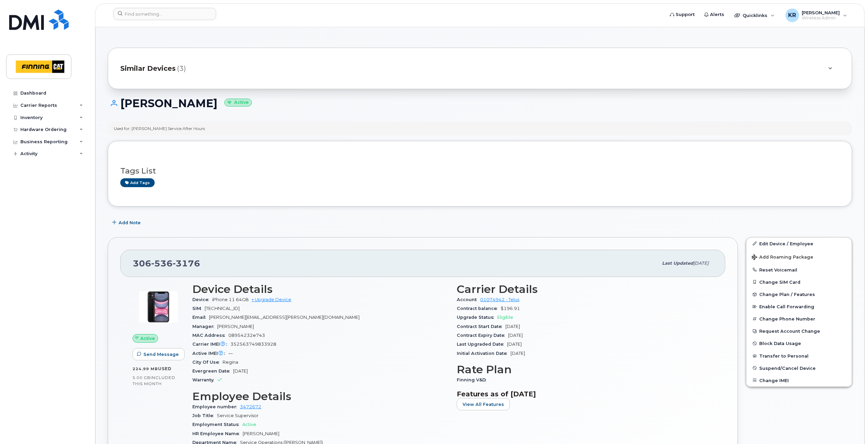  What do you see at coordinates (165, 368) in the screenshot?
I see `span: used` at bounding box center [165, 368].